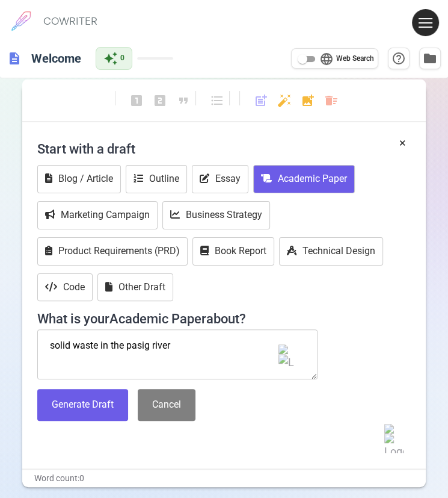 The image size is (448, 498). What do you see at coordinates (65, 288) in the screenshot?
I see `button: Code` at bounding box center [65, 288].